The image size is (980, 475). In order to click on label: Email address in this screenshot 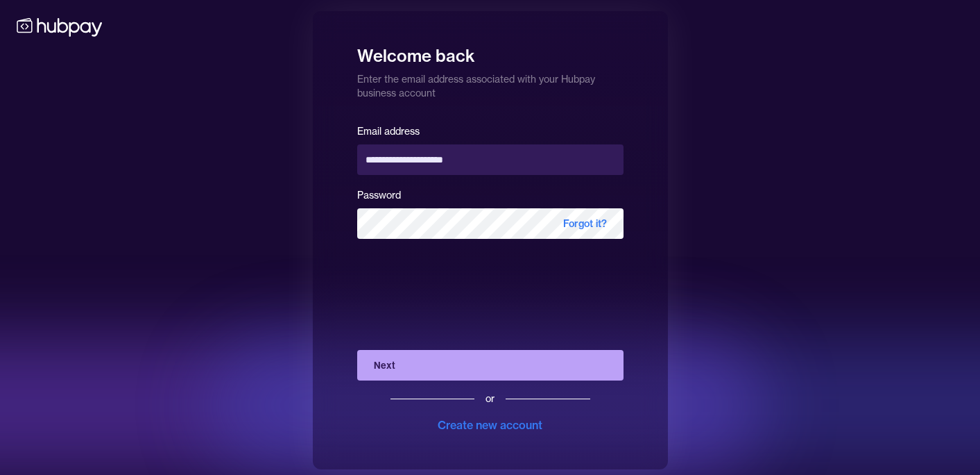, I will do `click(388, 131)`.